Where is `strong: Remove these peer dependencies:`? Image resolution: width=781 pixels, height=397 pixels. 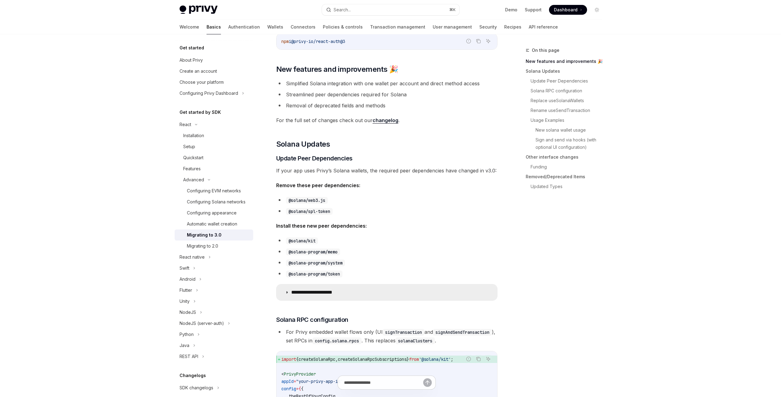
strong: Remove these peer dependencies: is located at coordinates (318, 185).